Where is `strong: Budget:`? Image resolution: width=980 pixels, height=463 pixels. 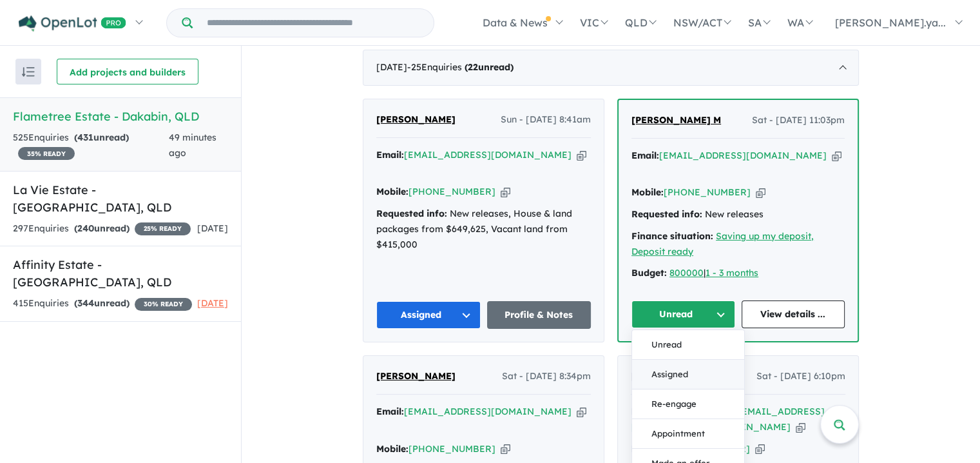
strong: Budget: is located at coordinates (648, 272).